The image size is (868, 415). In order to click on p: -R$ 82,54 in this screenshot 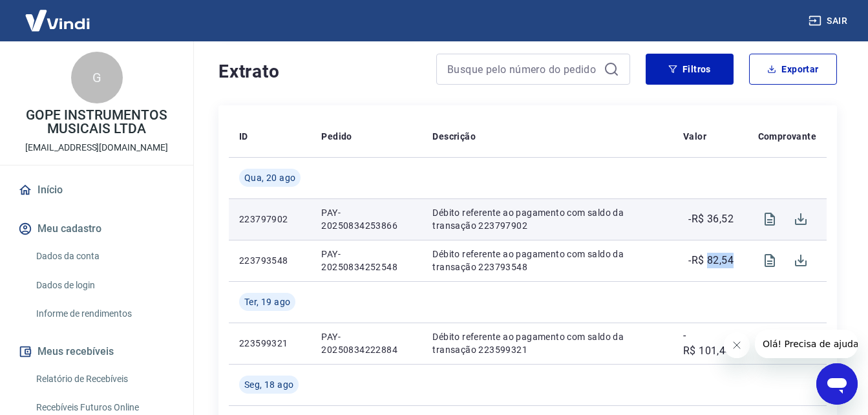, I will do `click(711, 260)`.